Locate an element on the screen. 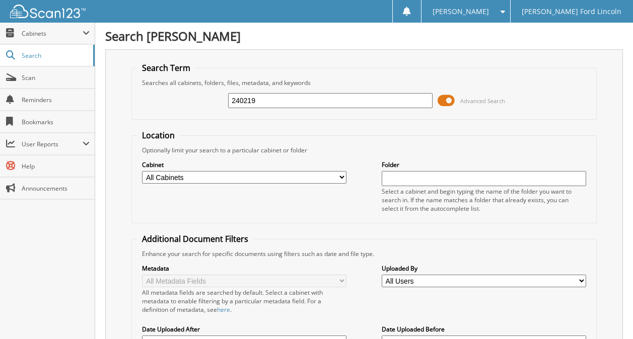  span: Cabinets is located at coordinates (52, 33).